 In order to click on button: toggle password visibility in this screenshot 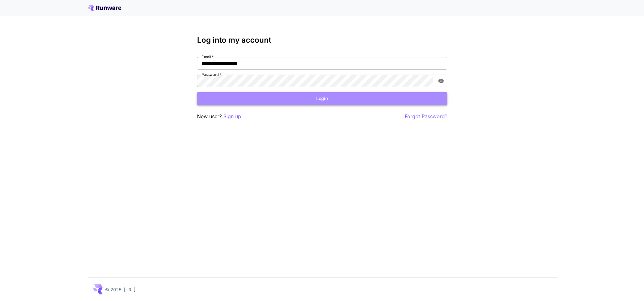, I will do `click(441, 81)`.